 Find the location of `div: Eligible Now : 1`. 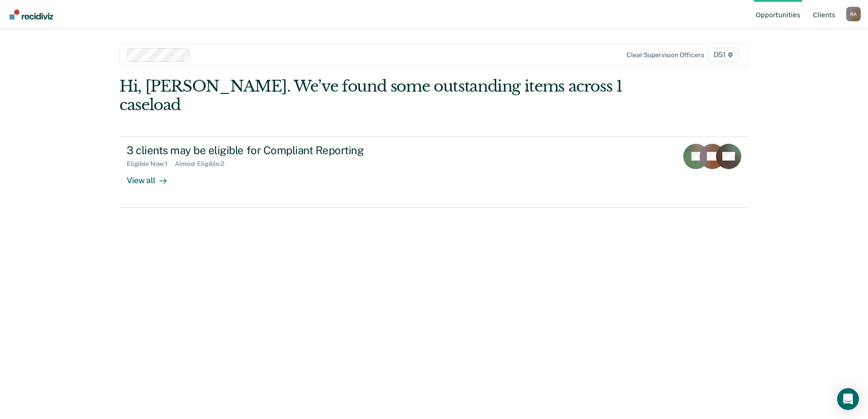

div: Eligible Now : 1 is located at coordinates (151, 164).